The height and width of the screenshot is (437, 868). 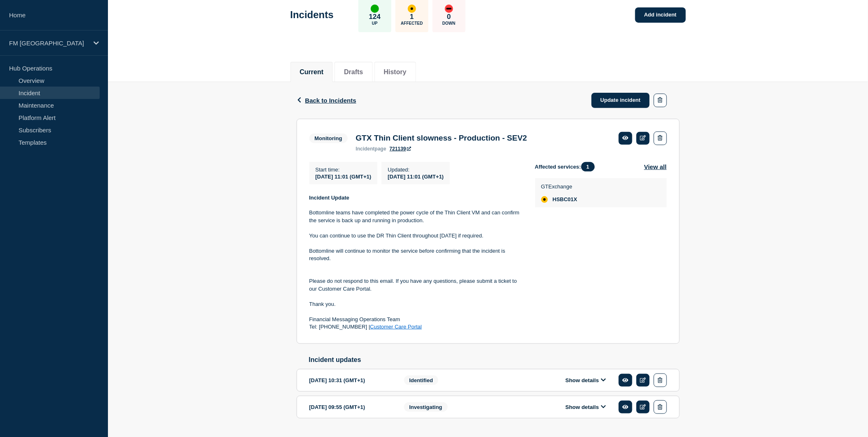 I want to click on a: 721139, so click(x=400, y=149).